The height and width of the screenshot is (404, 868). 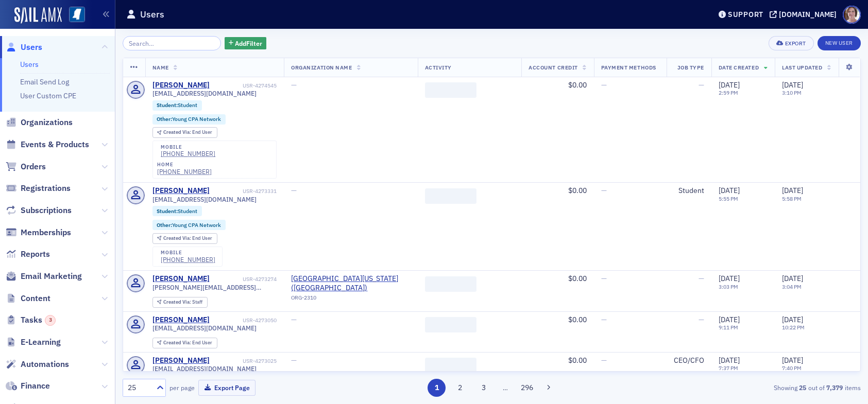 What do you see at coordinates (792, 199) in the screenshot?
I see `time: 5:58 PM` at bounding box center [792, 199].